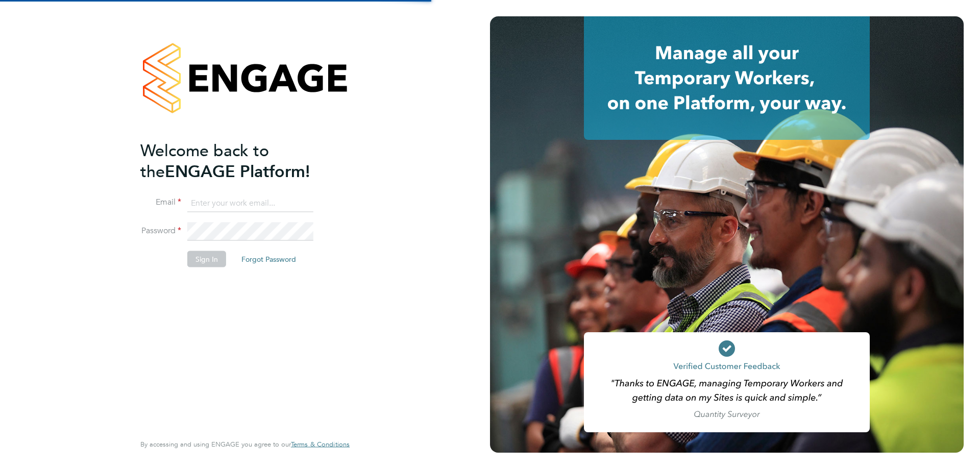 The image size is (980, 469). Describe the element at coordinates (268, 260) in the screenshot. I see `button: Forgot Password` at that location.